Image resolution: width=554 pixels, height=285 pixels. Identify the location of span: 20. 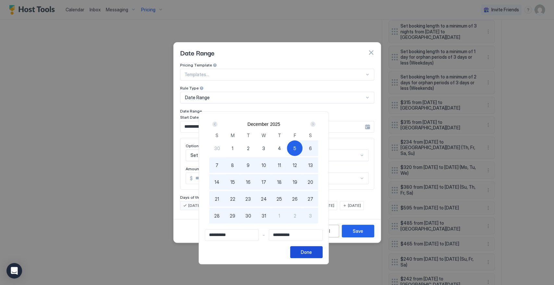
(310, 182).